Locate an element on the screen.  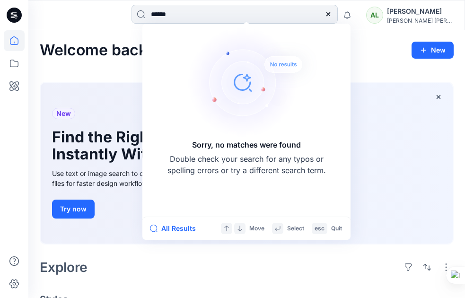
button: Try now is located at coordinates (73, 209).